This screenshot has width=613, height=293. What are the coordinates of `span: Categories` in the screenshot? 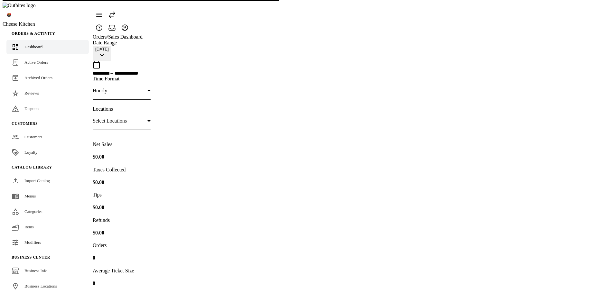 It's located at (33, 211).